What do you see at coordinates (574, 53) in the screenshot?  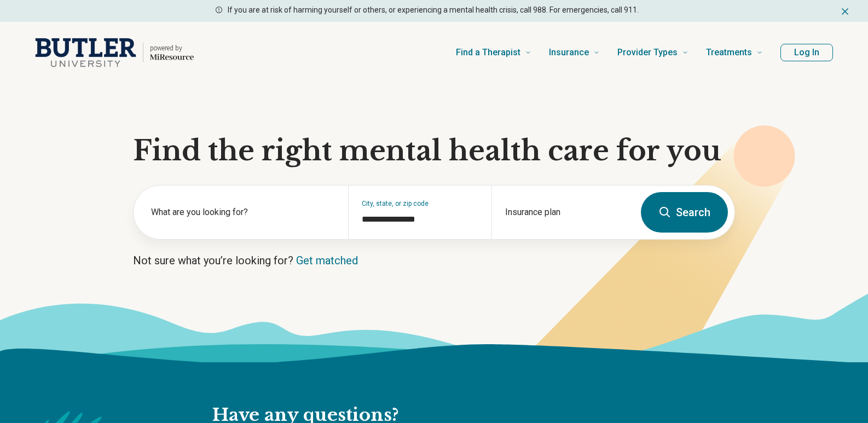 I see `a: Insurance` at bounding box center [574, 53].